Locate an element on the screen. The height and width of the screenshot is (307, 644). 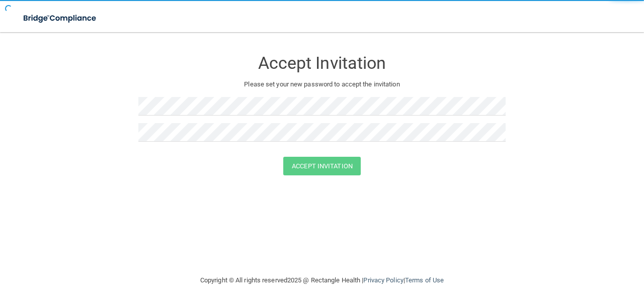
a: Terms of Use is located at coordinates (424, 280).